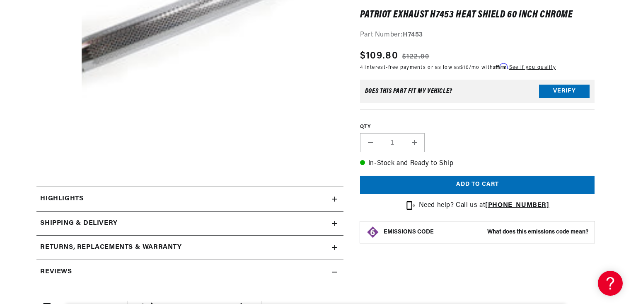 Image resolution: width=631 pixels, height=304 pixels. What do you see at coordinates (79, 223) in the screenshot?
I see `h2: Shipping & Delivery` at bounding box center [79, 223].